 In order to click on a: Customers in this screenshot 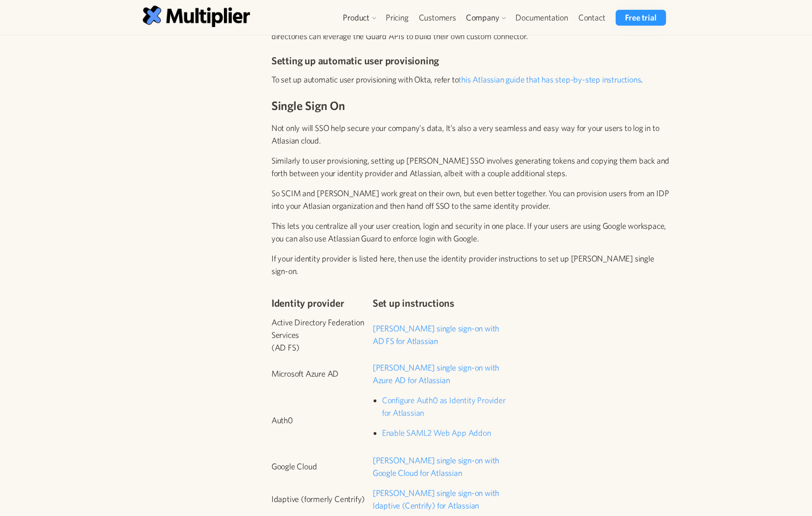, I will do `click(437, 18)`.